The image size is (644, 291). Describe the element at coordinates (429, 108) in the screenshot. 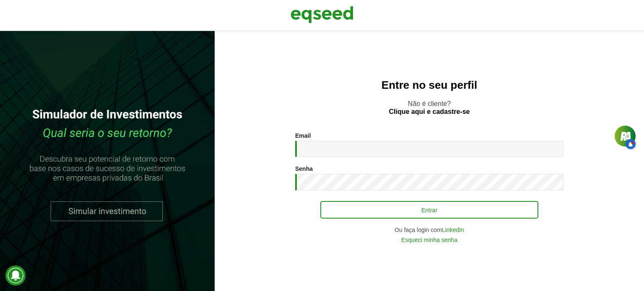

I see `p: Não é cliente?` at that location.